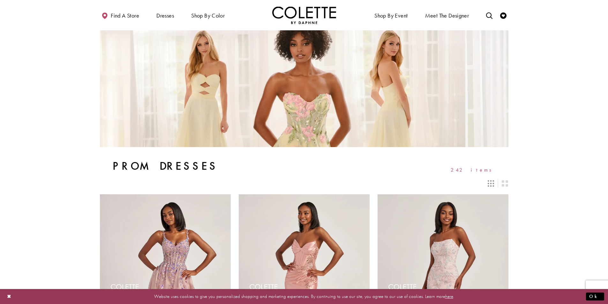  I want to click on button: Submit Dialog, so click(594, 296).